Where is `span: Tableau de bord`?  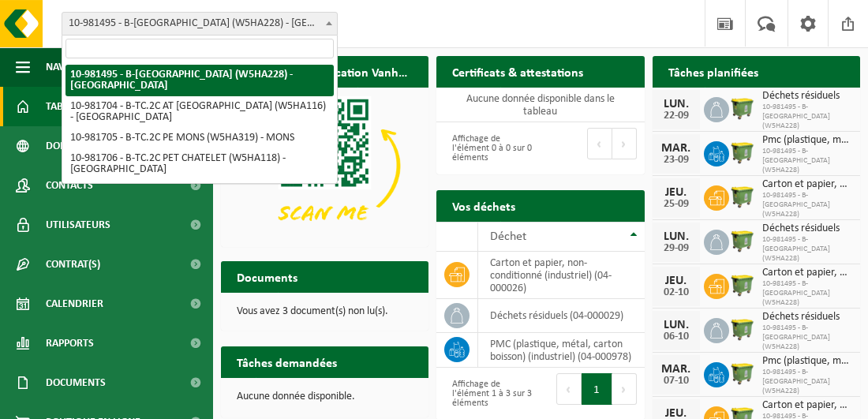
span: Tableau de bord is located at coordinates (88, 107).